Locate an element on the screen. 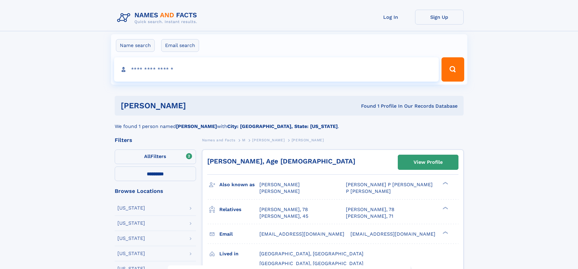 Image resolution: width=578 pixels, height=269 pixels. h3: Relatives is located at coordinates (239, 210).